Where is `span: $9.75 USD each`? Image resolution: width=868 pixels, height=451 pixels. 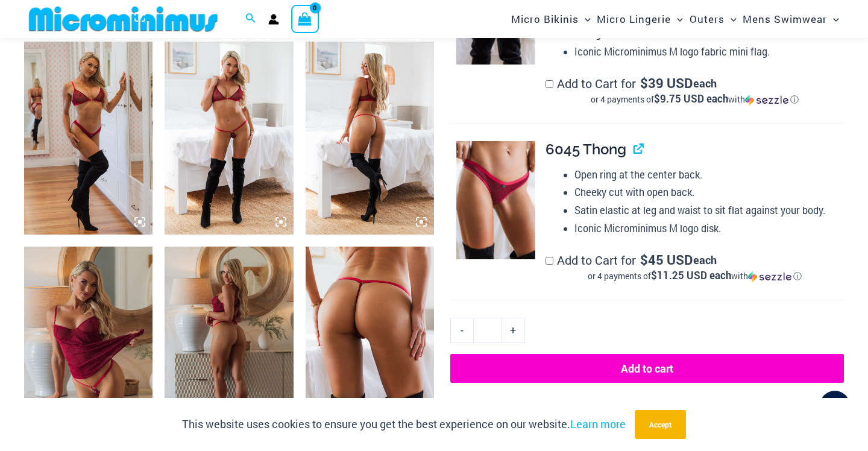 span: $9.75 USD each is located at coordinates (690, 99).